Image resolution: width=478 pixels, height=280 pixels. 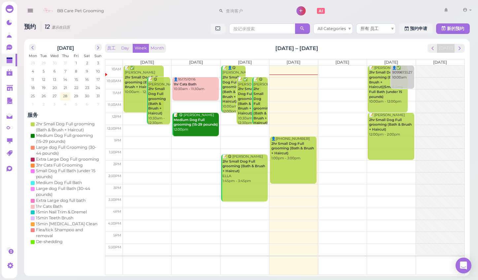 What do you see at coordinates (44, 80) in the screenshot?
I see `span: 12` at bounding box center [44, 80].